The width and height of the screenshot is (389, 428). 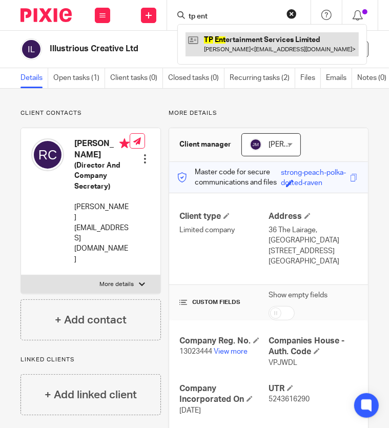 What do you see at coordinates (224, 216) in the screenshot?
I see `h4: Client type` at bounding box center [224, 216].